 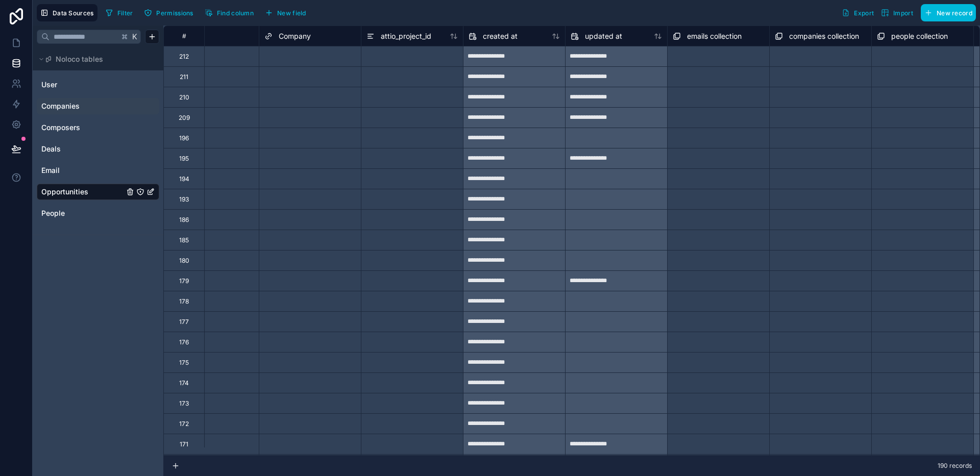 I want to click on div: 212, so click(x=184, y=57).